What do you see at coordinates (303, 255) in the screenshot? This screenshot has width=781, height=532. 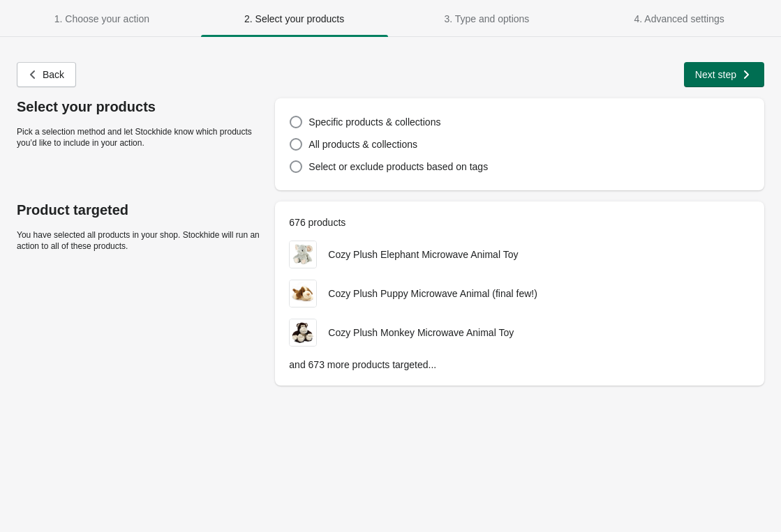 I see `img: Cozy Plush Elephant Microwave Animal Toy` at bounding box center [303, 255].